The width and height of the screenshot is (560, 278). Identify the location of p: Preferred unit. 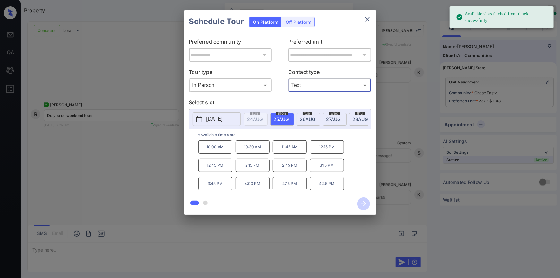
(330, 43).